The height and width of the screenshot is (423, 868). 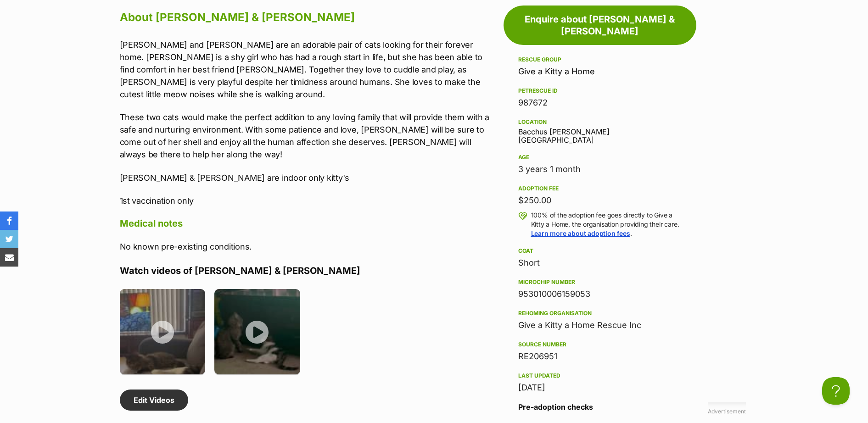 I want to click on div: 987672, so click(x=600, y=103).